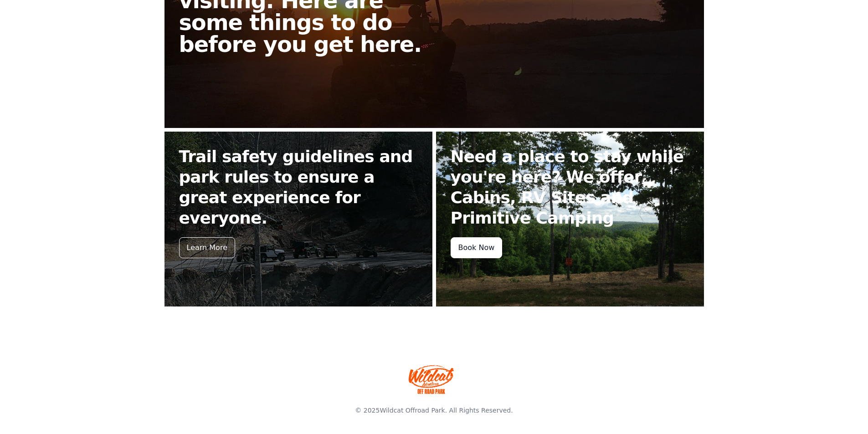 This screenshot has width=868, height=434. Describe the element at coordinates (570, 187) in the screenshot. I see `h2: Need a place to stay while you're here? We offer Cabins, RV Sites and Primitive Camping` at that location.